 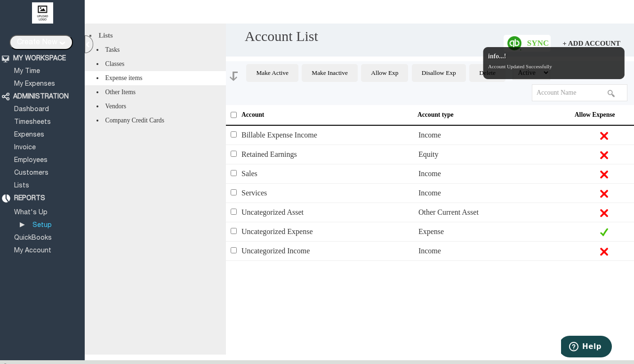 I want to click on img: Help, so click(x=607, y=13).